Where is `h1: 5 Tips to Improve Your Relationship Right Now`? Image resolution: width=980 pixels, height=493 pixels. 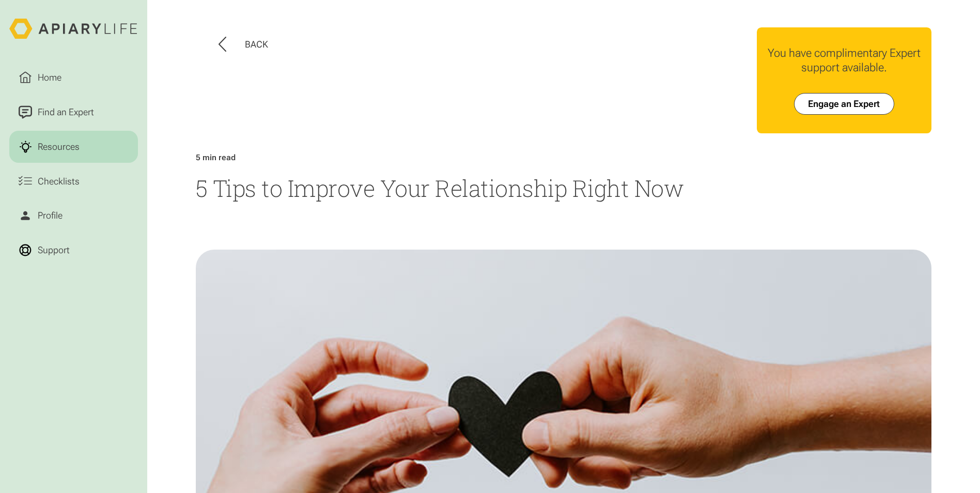 h1: 5 Tips to Improve Your Relationship Right Now is located at coordinates (563, 188).